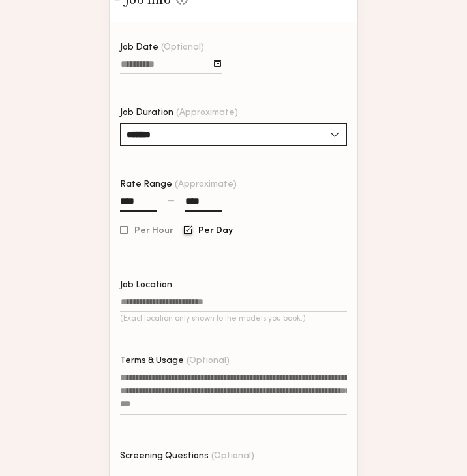 The image size is (467, 476). I want to click on textarea: Terms & Usage(Optional), so click(234, 393).